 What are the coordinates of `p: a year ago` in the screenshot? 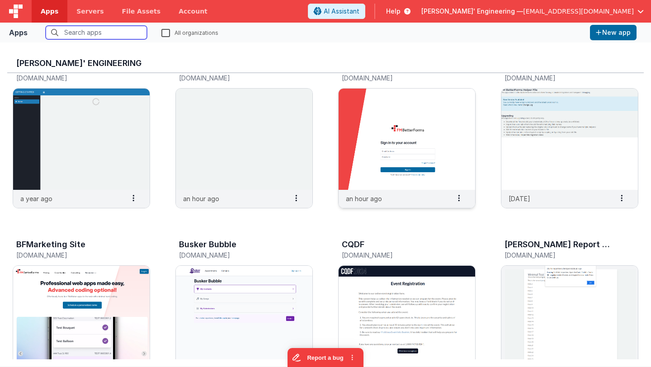 It's located at (36, 198).